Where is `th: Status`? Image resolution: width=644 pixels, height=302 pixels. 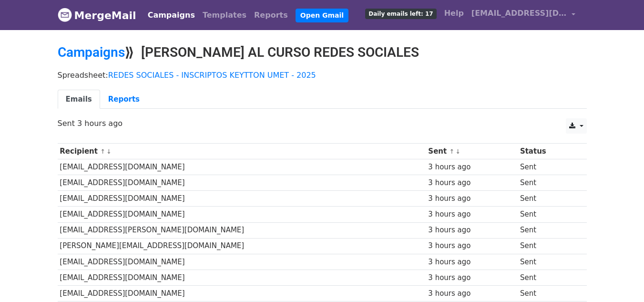 th: Status is located at coordinates (548, 151).